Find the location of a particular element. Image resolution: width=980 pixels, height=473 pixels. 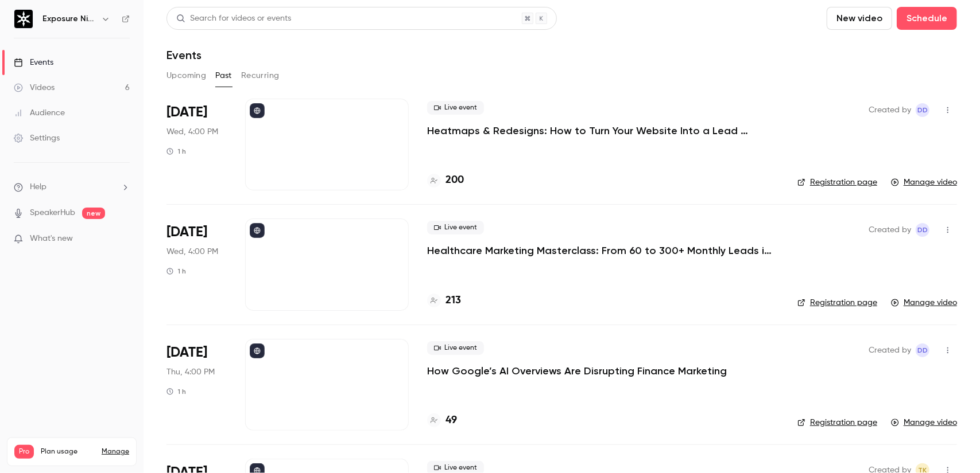

span: Help is located at coordinates (37, 187).